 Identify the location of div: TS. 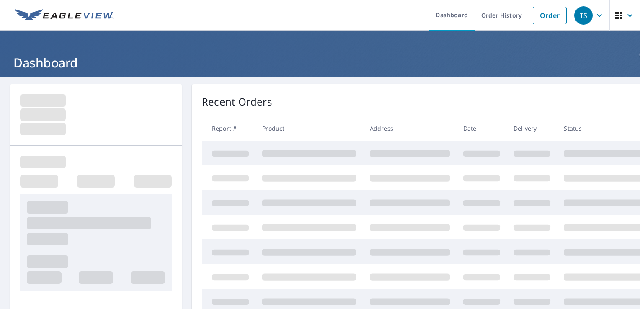
(583, 15).